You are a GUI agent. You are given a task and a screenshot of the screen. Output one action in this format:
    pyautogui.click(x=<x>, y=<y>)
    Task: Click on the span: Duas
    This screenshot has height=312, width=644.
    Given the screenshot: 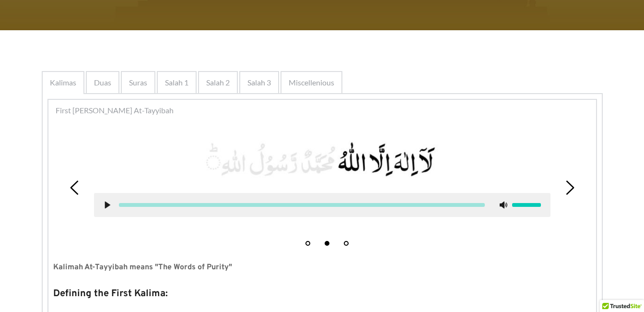 What is the action you would take?
    pyautogui.click(x=103, y=82)
    